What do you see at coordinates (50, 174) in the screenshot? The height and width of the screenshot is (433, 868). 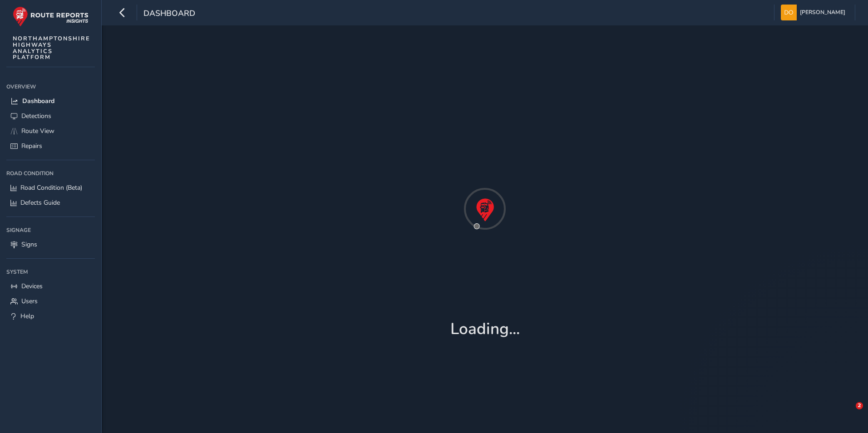 I see `div: Road Condition` at bounding box center [50, 174].